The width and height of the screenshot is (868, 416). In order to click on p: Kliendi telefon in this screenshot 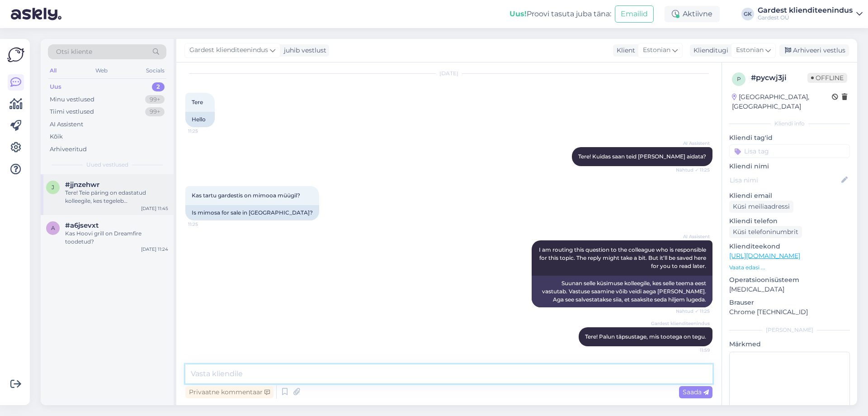, I will do `click(789, 221)`.